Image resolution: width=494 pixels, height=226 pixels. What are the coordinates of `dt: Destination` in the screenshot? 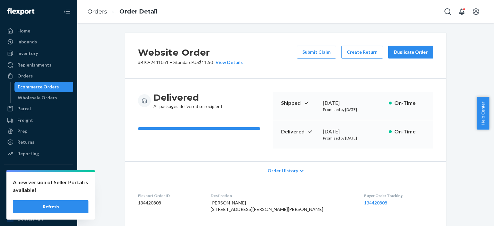 It's located at (282, 195).